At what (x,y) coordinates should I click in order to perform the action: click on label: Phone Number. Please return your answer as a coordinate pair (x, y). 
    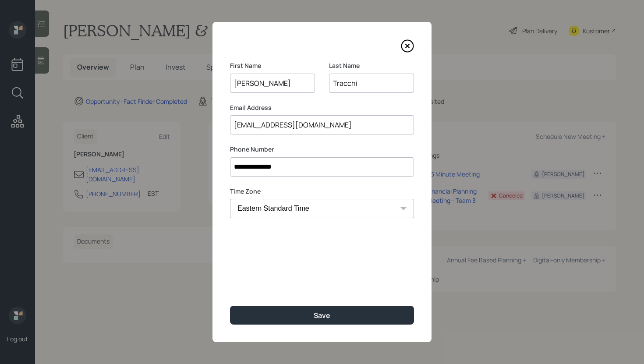
    Looking at the image, I should click on (322, 149).